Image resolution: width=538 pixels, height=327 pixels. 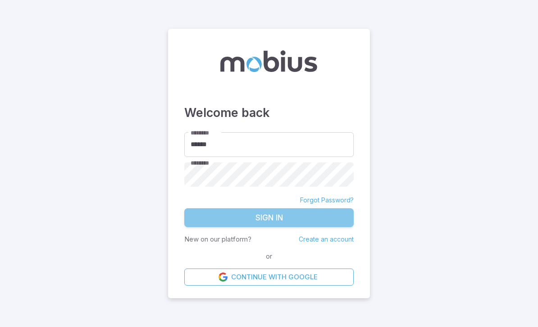 I want to click on a: Continue with Google, so click(x=269, y=277).